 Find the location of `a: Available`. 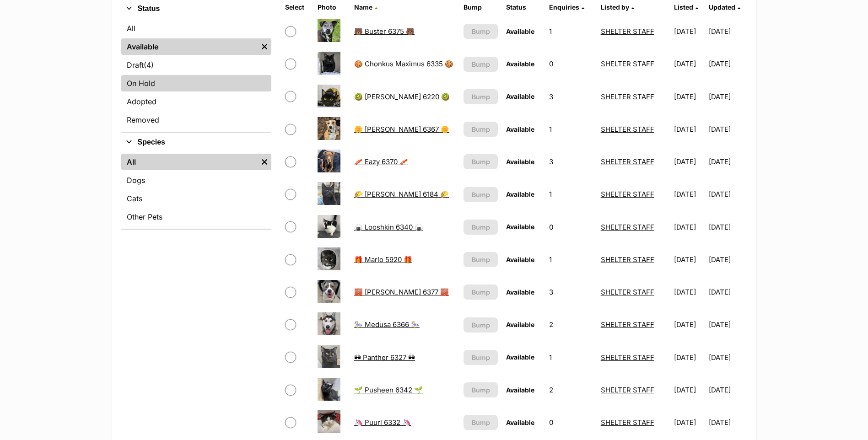

a: Available is located at coordinates (190, 47).